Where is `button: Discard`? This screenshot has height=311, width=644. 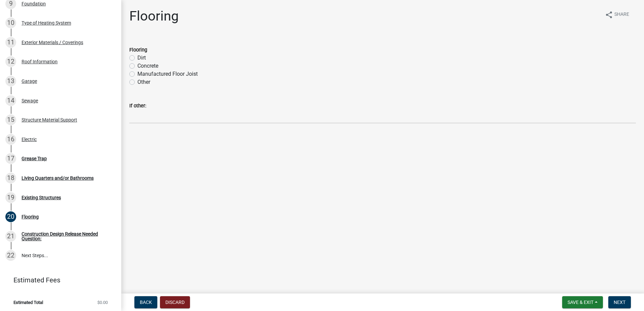 button: Discard is located at coordinates (175, 302).